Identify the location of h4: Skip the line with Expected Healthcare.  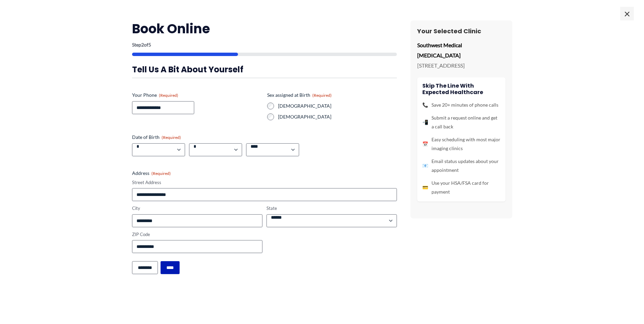
(462, 89).